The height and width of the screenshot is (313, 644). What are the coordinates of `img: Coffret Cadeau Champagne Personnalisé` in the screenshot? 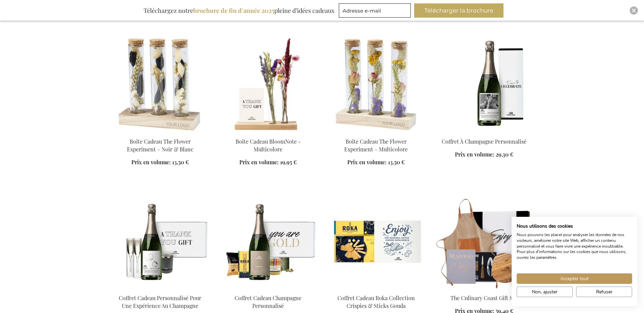 It's located at (268, 241).